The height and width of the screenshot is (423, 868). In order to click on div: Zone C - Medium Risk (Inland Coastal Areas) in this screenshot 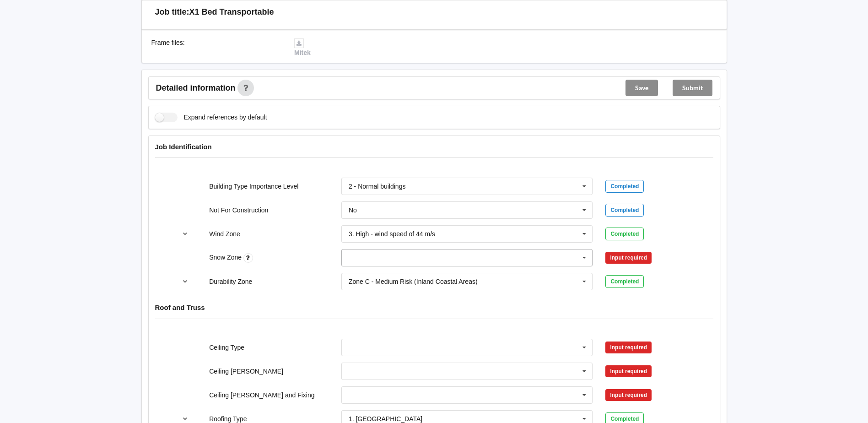, I will do `click(414, 282)`.